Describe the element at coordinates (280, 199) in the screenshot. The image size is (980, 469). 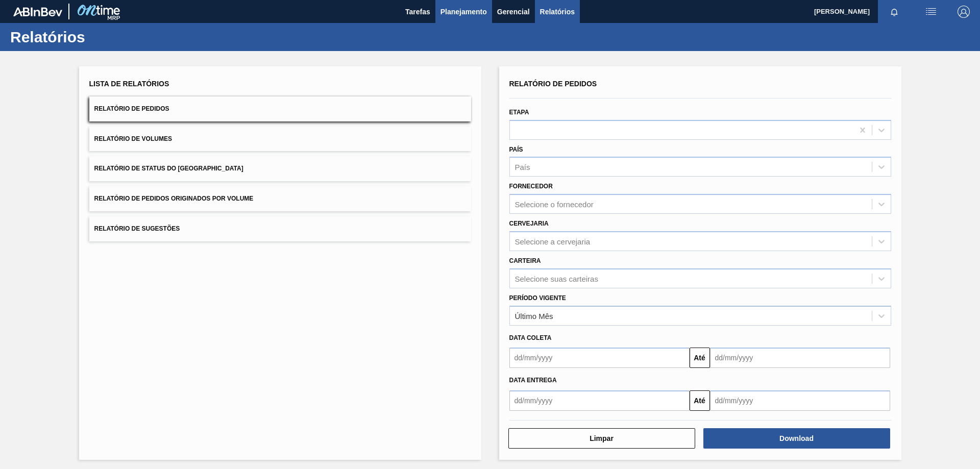
I see `button: Relatório de Pedidos Originados por Volume` at that location.